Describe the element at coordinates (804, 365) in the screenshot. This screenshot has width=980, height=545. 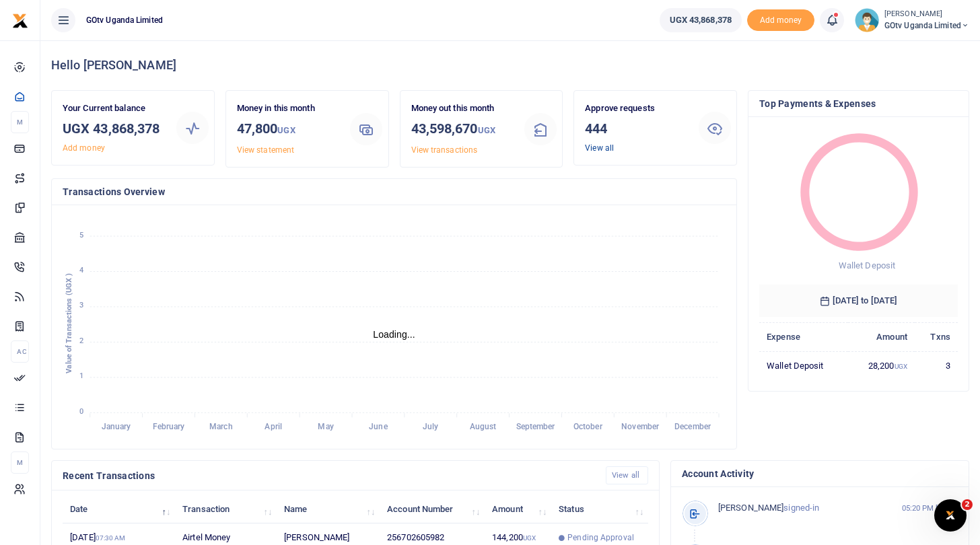
I see `td: Wallet Deposit` at that location.